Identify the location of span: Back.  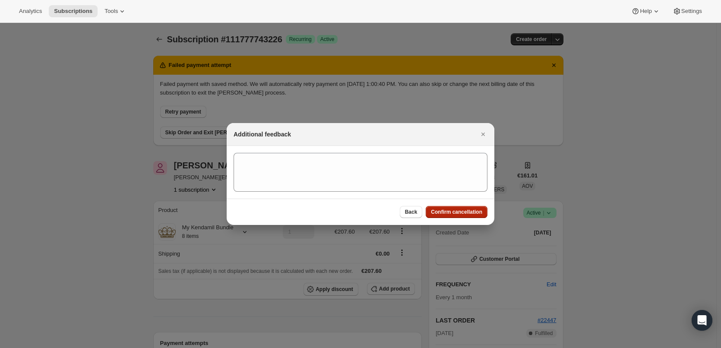
(411, 212).